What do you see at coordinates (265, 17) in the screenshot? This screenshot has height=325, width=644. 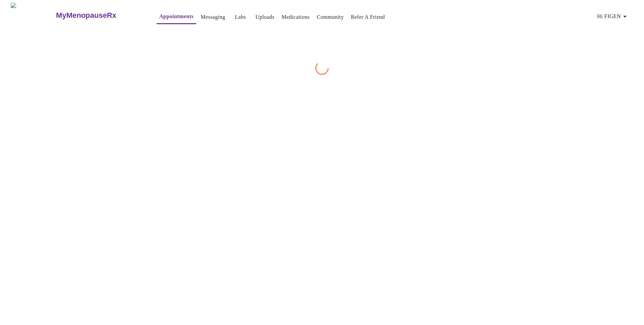 I see `a: Uploads` at bounding box center [265, 17].